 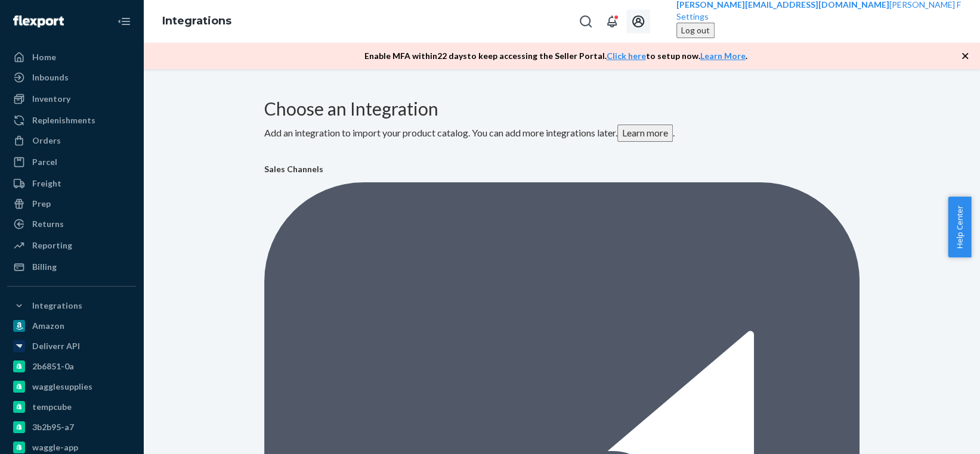 What do you see at coordinates (72, 387) in the screenshot?
I see `a: wagglesupplies` at bounding box center [72, 387].